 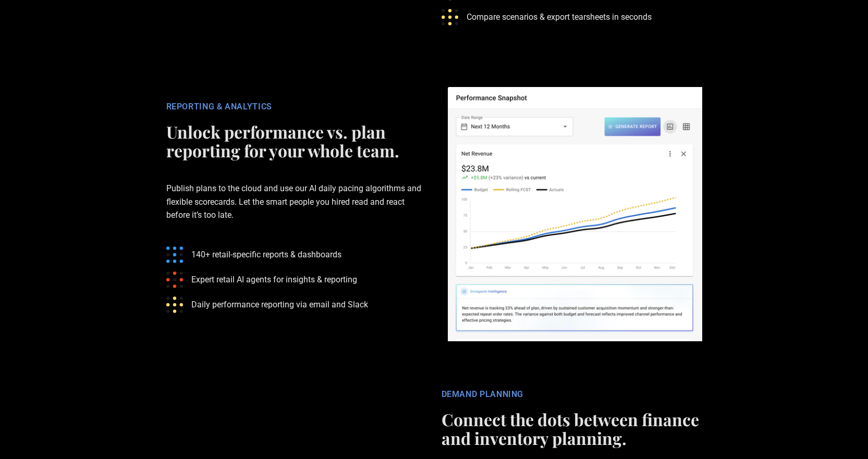 I want to click on div: DEMAND PLANNING, so click(x=572, y=395).